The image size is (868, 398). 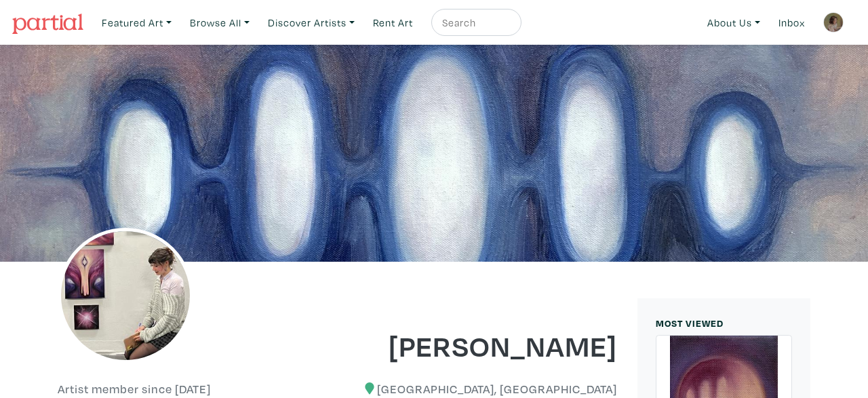 I want to click on a: Rent Art, so click(x=393, y=22).